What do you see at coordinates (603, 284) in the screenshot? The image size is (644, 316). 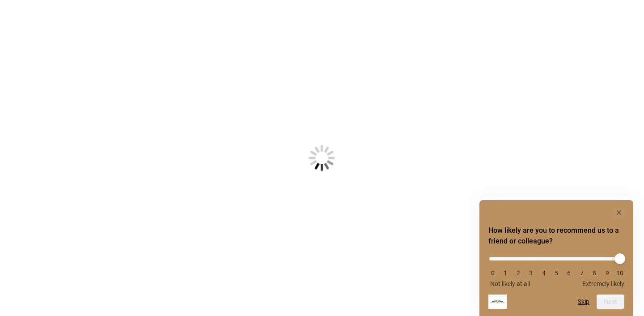 I see `span: Extremely likely` at bounding box center [603, 284].